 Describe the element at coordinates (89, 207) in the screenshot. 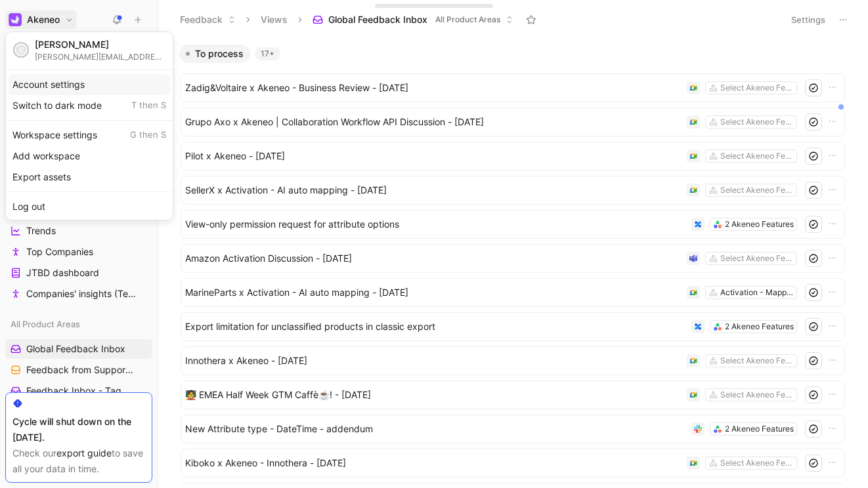

I see `div: Log out` at that location.